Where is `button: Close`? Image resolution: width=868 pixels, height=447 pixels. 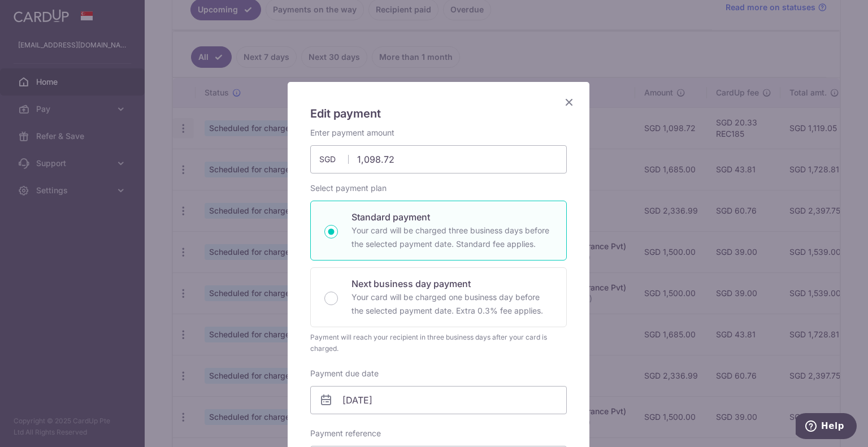
button: Close is located at coordinates (569, 102).